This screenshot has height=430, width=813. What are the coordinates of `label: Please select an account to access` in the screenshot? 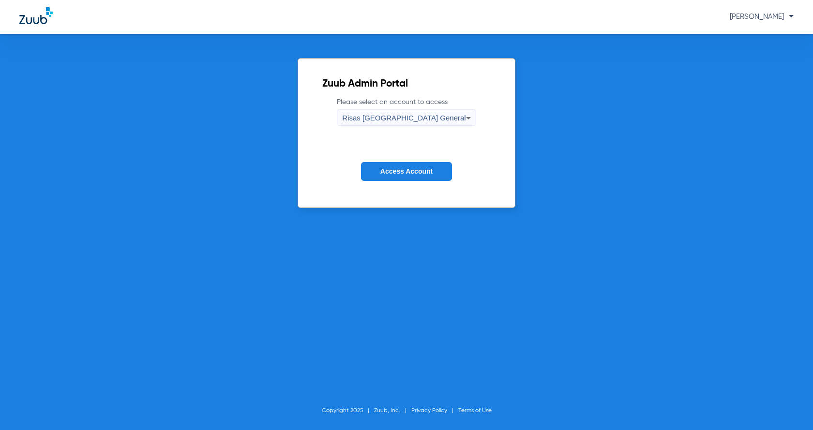 It's located at (406, 111).